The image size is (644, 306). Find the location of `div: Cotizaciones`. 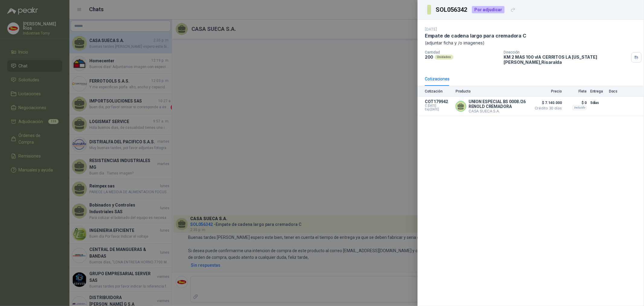

div: Cotizaciones is located at coordinates (437, 79).